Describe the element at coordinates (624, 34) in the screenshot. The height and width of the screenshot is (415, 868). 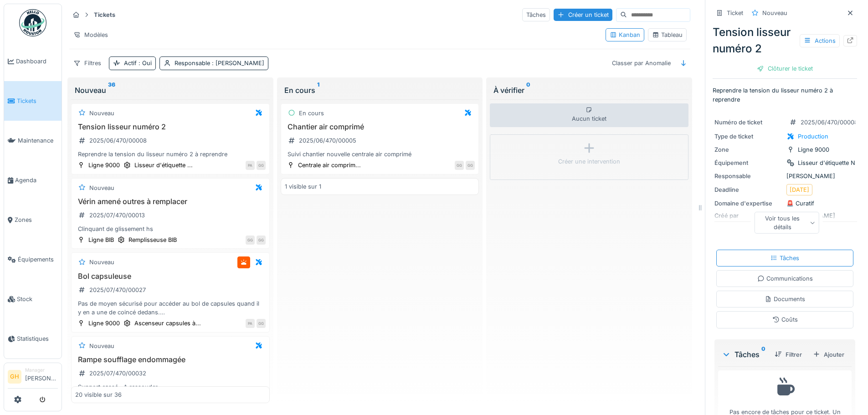
I see `div: Kanban` at that location.